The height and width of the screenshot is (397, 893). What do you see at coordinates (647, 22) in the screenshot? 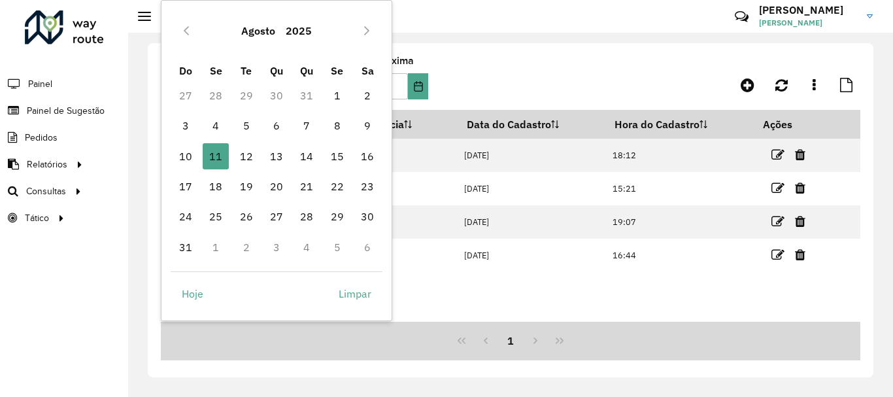
I see `div: Críticas? Dúvidas? Elogios? Sugestões? Entre em contato conosco!` at bounding box center [647, 22].